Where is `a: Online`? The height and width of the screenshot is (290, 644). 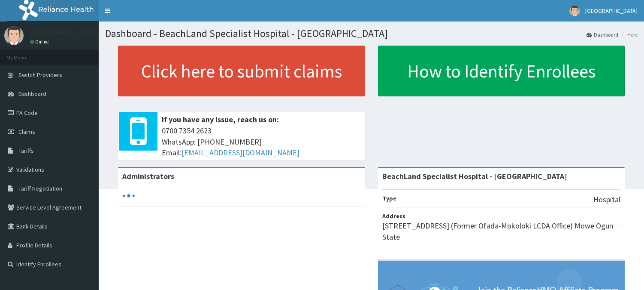
a: Online is located at coordinates (41, 42).